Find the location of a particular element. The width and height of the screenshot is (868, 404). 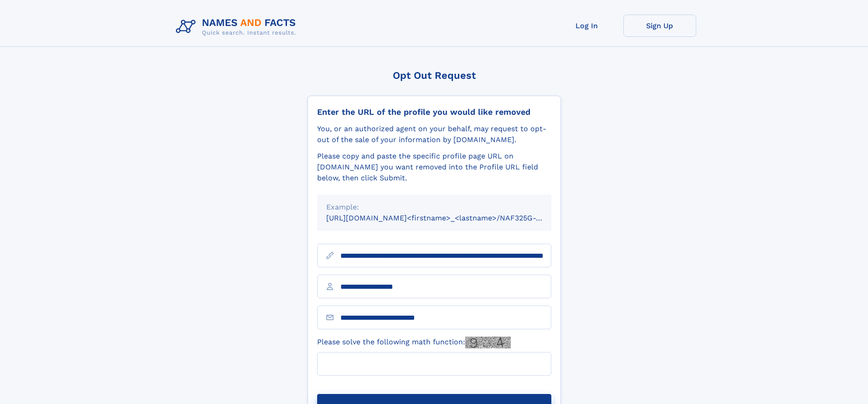

div: Opt Out Request is located at coordinates (434, 75).